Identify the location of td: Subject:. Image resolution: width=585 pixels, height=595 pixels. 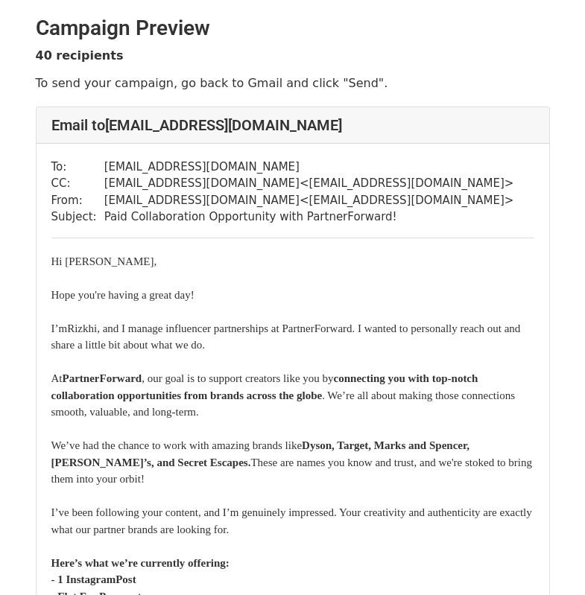
(77, 217).